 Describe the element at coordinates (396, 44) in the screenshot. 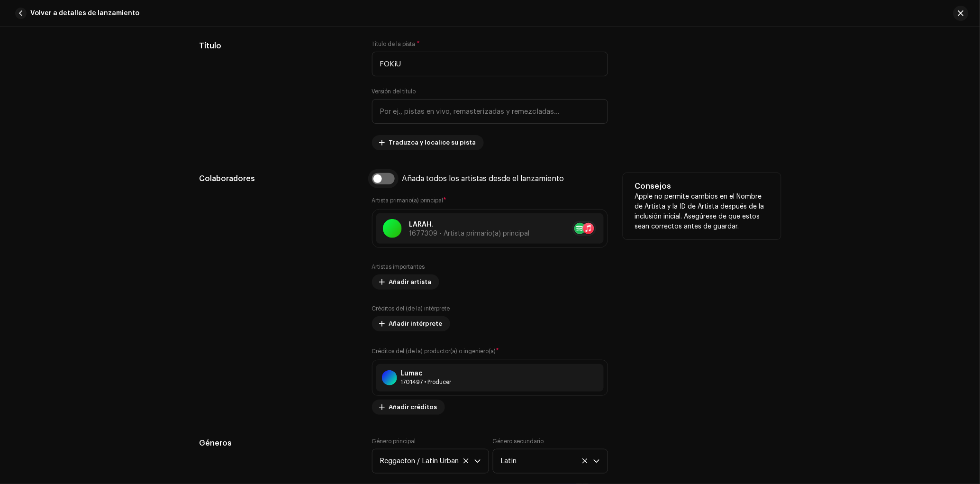

I see `label: Título de la pista` at that location.